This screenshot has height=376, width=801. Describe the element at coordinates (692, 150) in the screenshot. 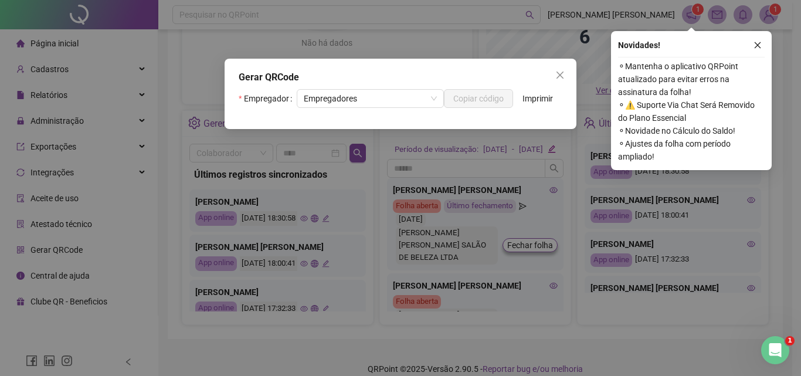

I see `span: ⚬ Ajustes da folha com período ampliado!` at that location.